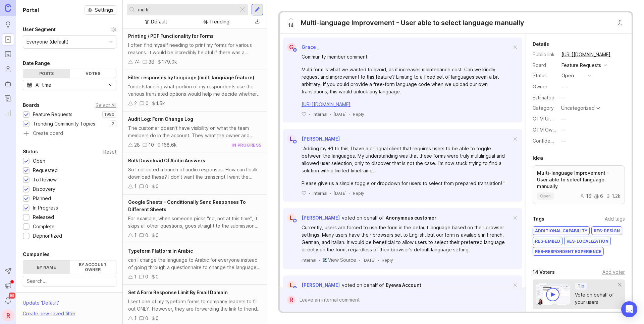 This screenshot has width=644, height=324. I want to click on div: Category, so click(544, 108).